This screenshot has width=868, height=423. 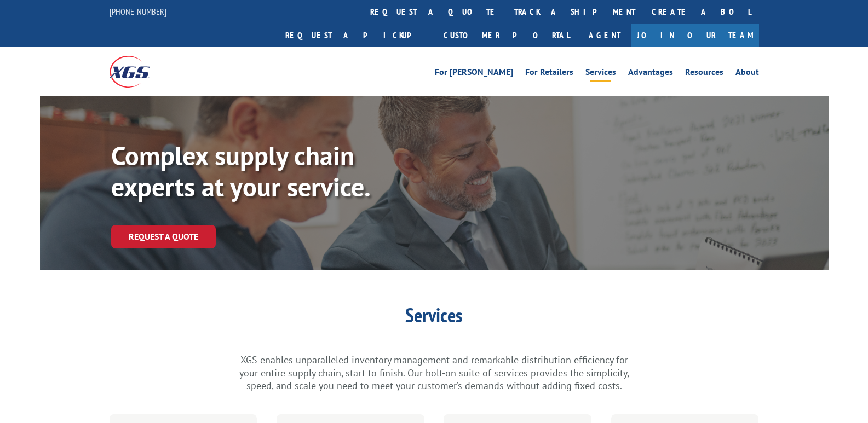 What do you see at coordinates (600, 74) in the screenshot?
I see `a: Services` at bounding box center [600, 74].